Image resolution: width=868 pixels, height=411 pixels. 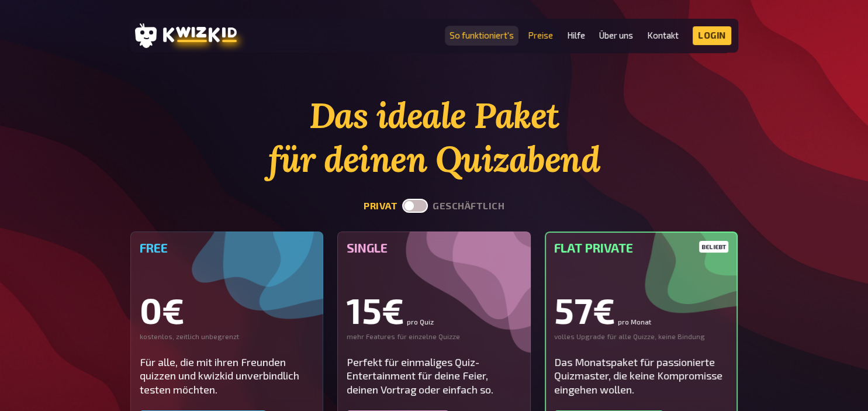 I want to click on h1: Das ideale Paket für deinen Quizabend, so click(x=434, y=137).